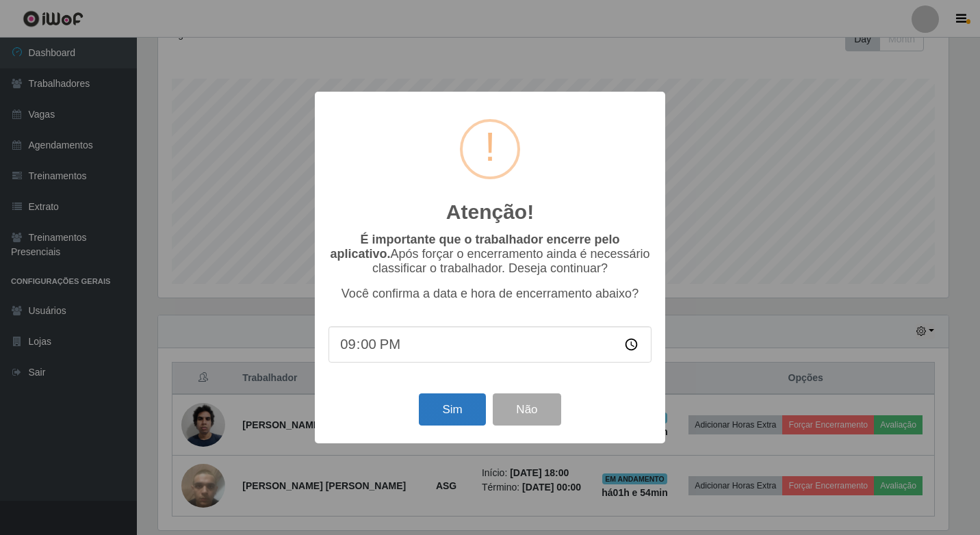  Describe the element at coordinates (526, 409) in the screenshot. I see `button: Não` at that location.